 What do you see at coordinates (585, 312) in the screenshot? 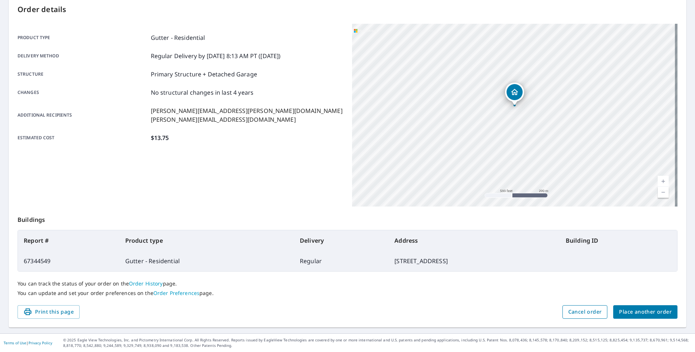
I see `span: Cancel order` at bounding box center [585, 312].